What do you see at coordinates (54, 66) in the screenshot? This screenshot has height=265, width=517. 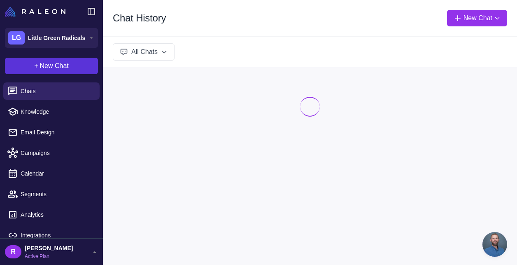 I see `span: New Chat` at bounding box center [54, 66].